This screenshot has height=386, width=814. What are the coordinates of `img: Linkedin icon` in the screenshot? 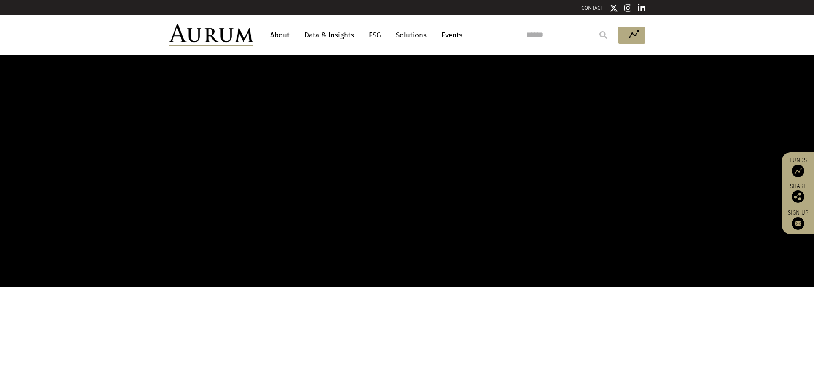 It's located at (641, 8).